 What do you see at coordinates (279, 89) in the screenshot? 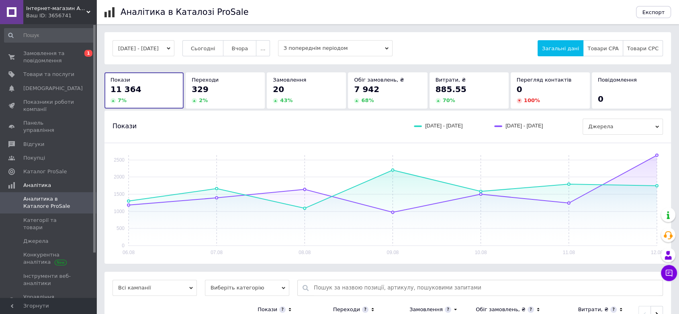
I see `span: 20` at bounding box center [279, 89].